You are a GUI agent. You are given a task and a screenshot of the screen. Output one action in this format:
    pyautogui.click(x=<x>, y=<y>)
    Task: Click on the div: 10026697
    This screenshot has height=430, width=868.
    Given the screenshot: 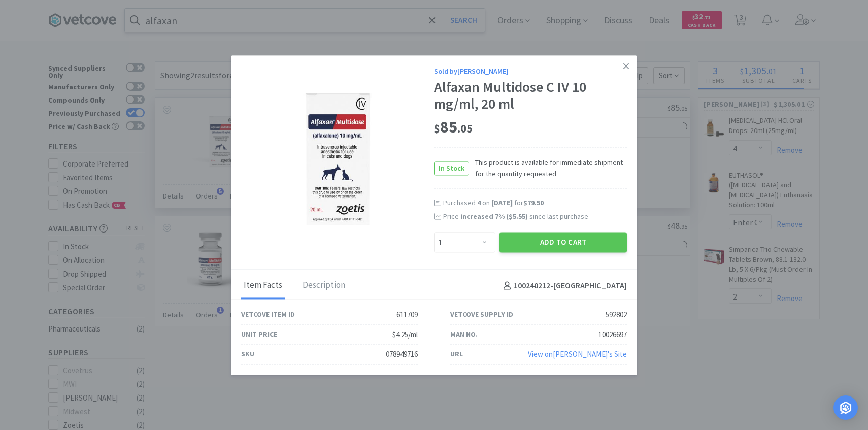 What is the action you would take?
    pyautogui.click(x=613, y=334)
    